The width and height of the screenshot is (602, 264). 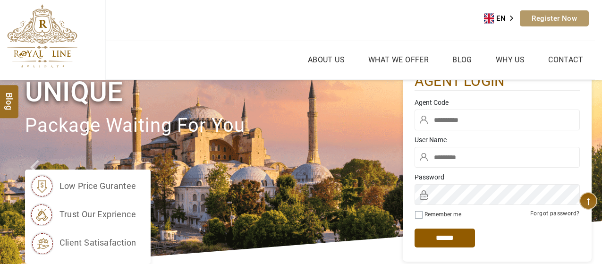 What do you see at coordinates (326, 59) in the screenshot?
I see `a: About Us` at bounding box center [326, 59].